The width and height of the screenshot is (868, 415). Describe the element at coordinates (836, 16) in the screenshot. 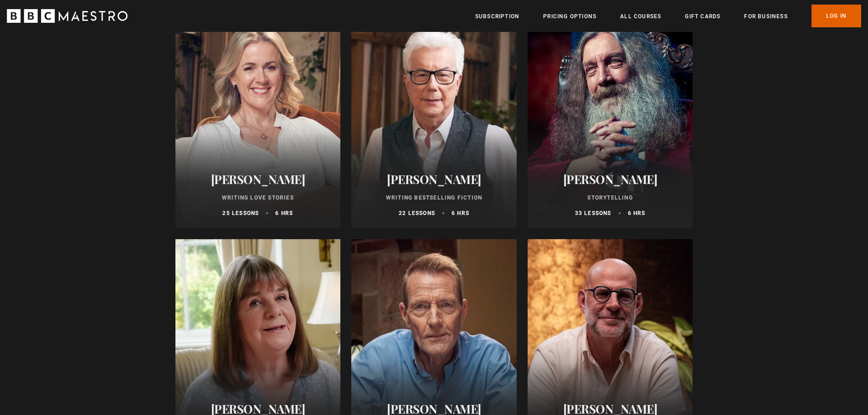

I see `a: Log In` at that location.